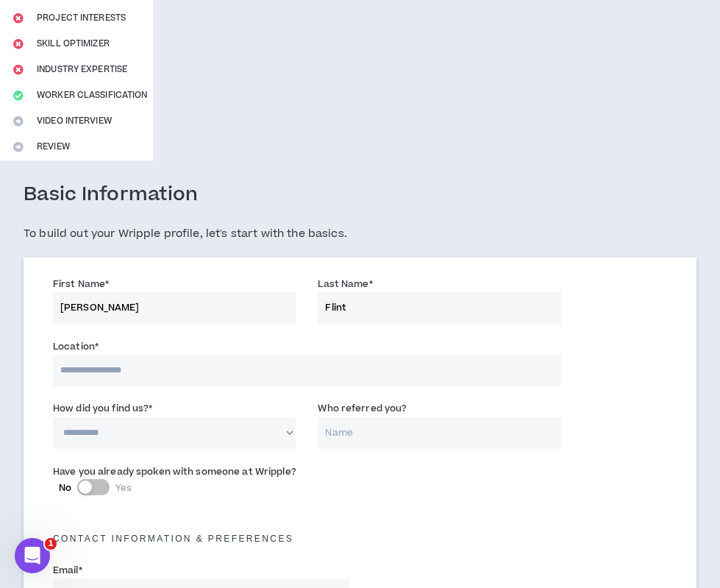 The width and height of the screenshot is (720, 588). What do you see at coordinates (362, 408) in the screenshot?
I see `label: Who referred you?` at bounding box center [362, 408].